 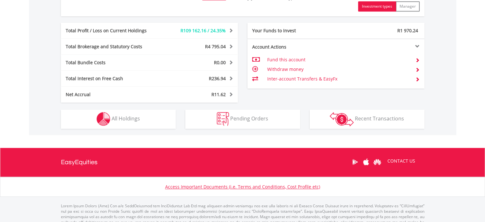 I want to click on span: Recent Transactions, so click(x=380, y=118).